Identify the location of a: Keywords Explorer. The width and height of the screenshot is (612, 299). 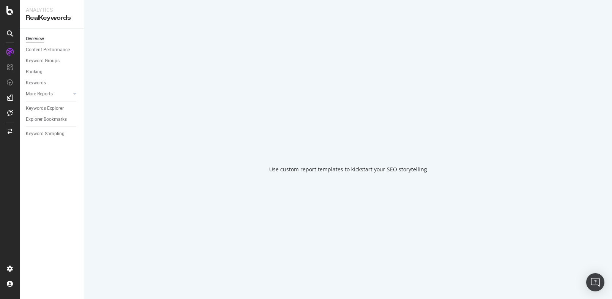
(52, 108).